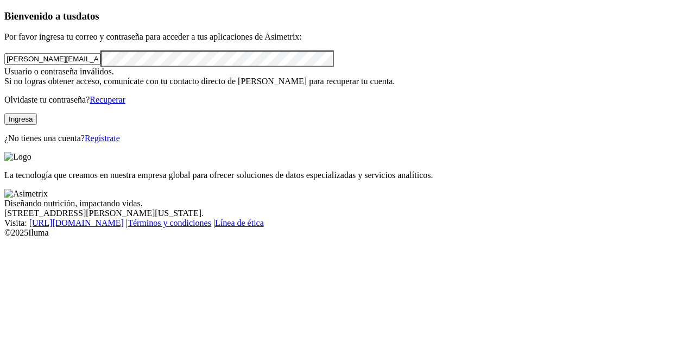 The image size is (695, 361). Describe the element at coordinates (87, 16) in the screenshot. I see `span: datos` at that location.